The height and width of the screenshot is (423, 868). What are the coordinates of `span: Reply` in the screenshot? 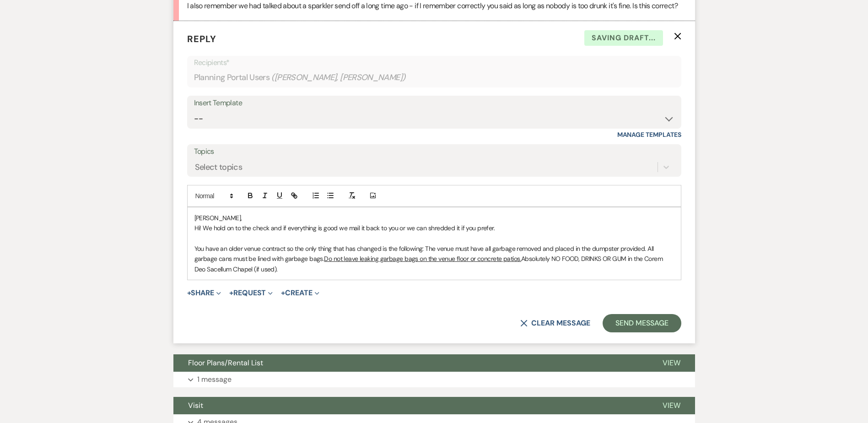 It's located at (202, 39).